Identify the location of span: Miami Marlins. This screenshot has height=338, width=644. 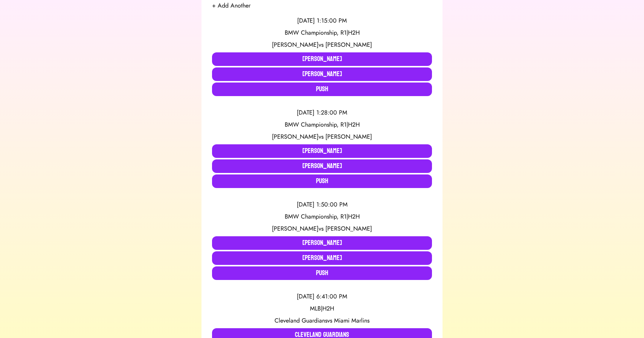
(352, 320).